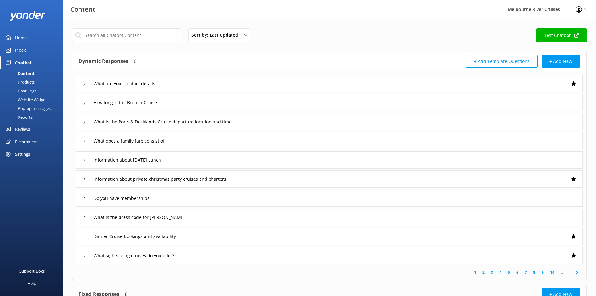 Image resolution: width=596 pixels, height=296 pixels. I want to click on a: Chat Logs, so click(33, 91).